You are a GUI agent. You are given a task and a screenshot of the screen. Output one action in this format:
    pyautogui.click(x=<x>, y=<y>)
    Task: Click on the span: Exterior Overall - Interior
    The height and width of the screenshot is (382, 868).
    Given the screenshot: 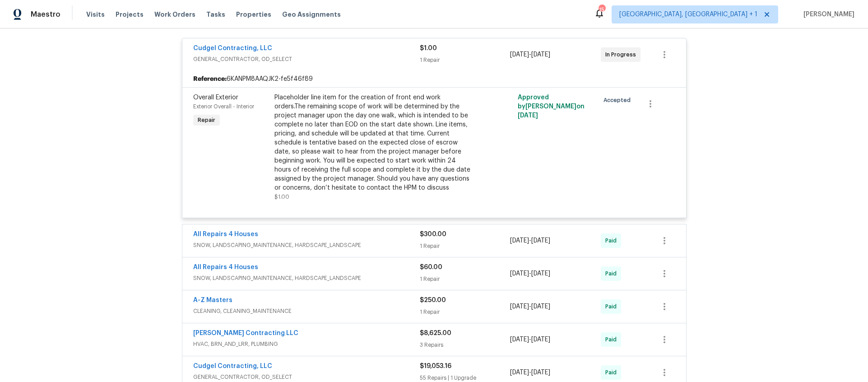 What is the action you would take?
    pyautogui.click(x=223, y=107)
    